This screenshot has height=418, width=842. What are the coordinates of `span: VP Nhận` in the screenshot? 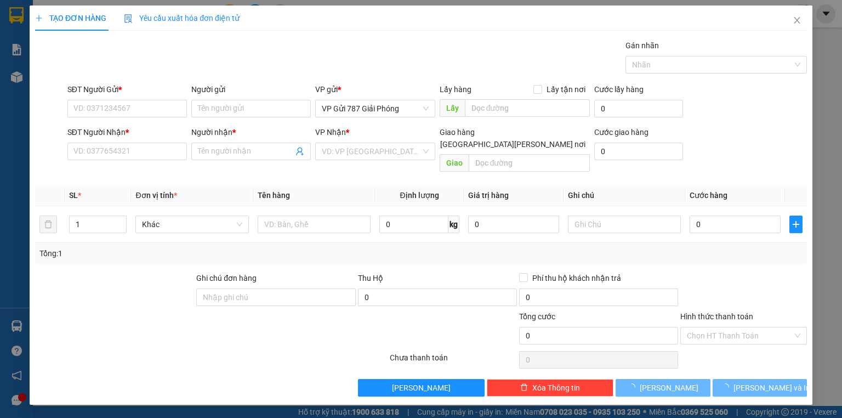 It's located at (330, 132).